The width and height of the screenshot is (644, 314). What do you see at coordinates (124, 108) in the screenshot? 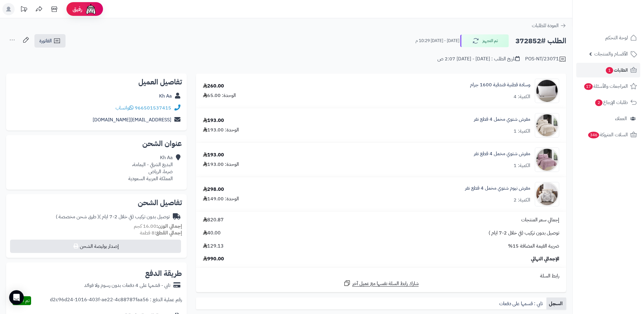
I see `a: واتساب` at bounding box center [124, 108].